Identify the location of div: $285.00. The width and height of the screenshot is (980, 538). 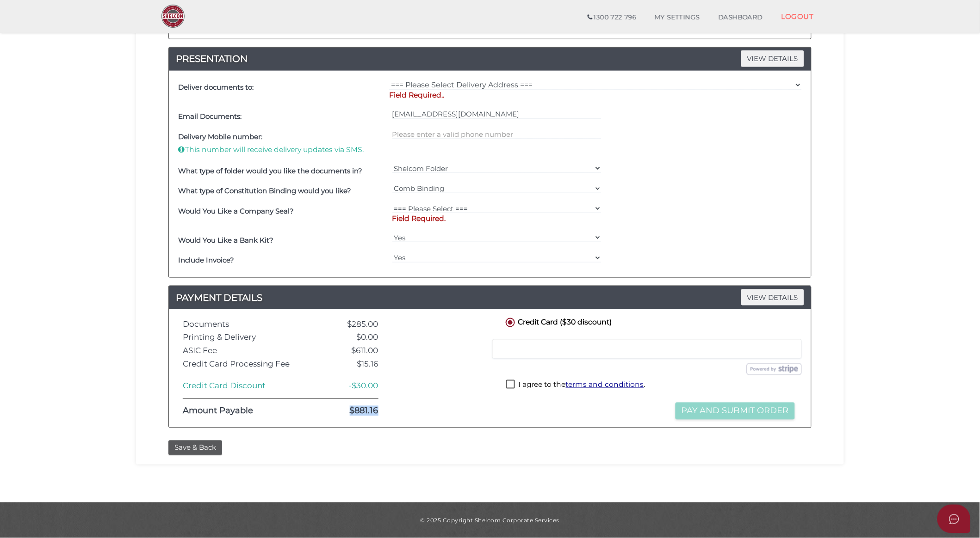
(348, 325).